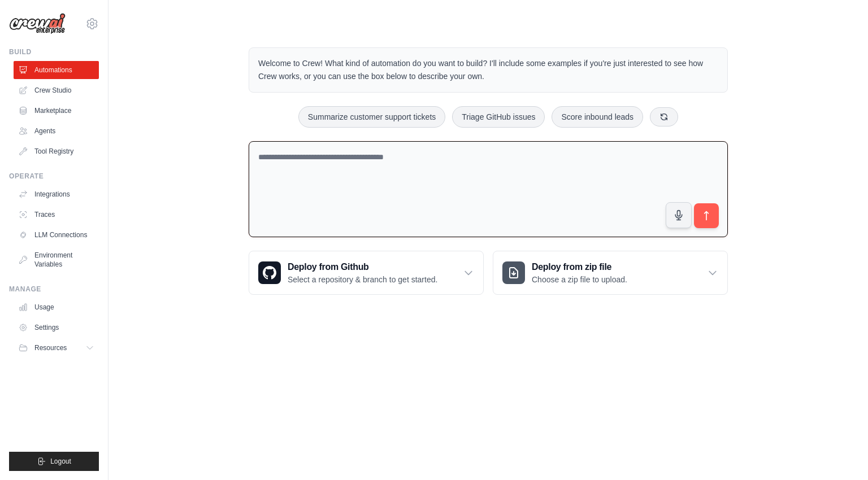 This screenshot has height=480, width=868. Describe the element at coordinates (54, 289) in the screenshot. I see `div: Manage` at that location.